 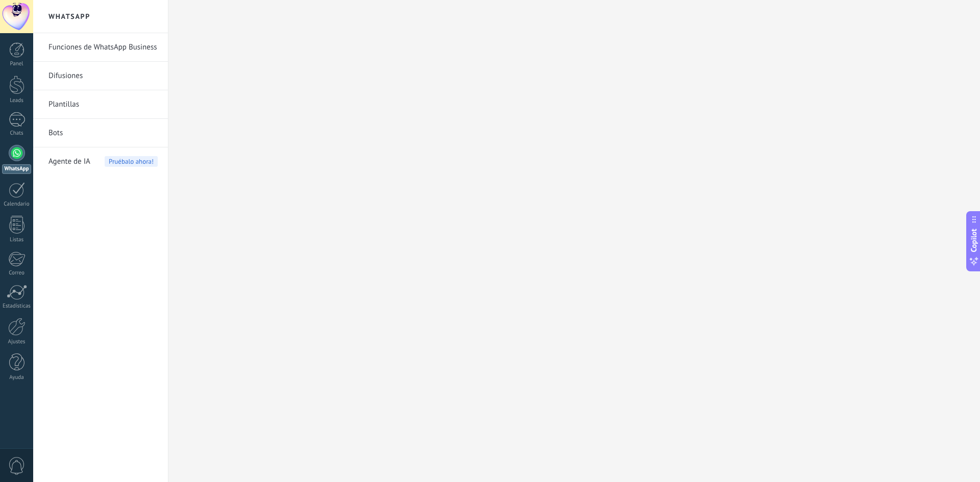 What do you see at coordinates (100, 76) in the screenshot?
I see `li: Difusiones` at bounding box center [100, 76].